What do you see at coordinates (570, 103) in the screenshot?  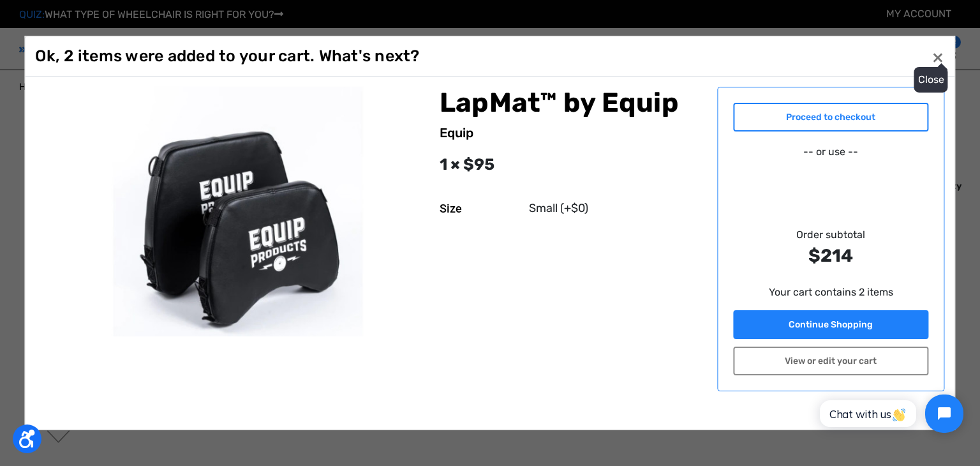 I see `h2: LapMat™ by Equip` at bounding box center [570, 103].